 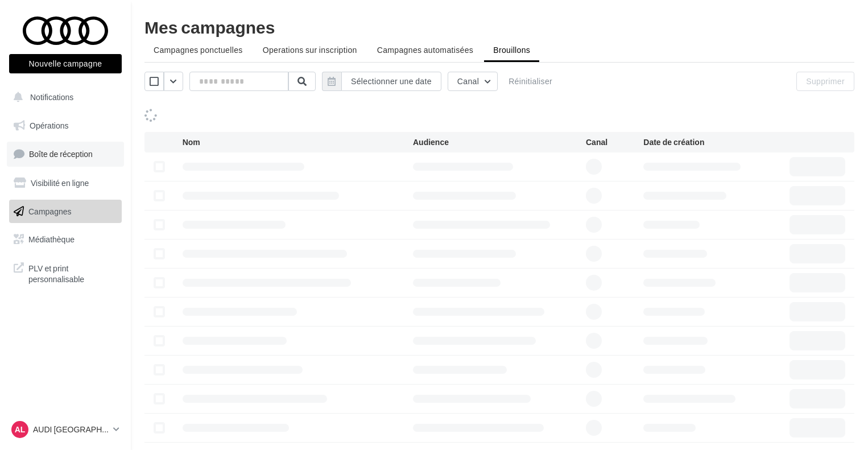 I want to click on span: Opérations, so click(x=49, y=125).